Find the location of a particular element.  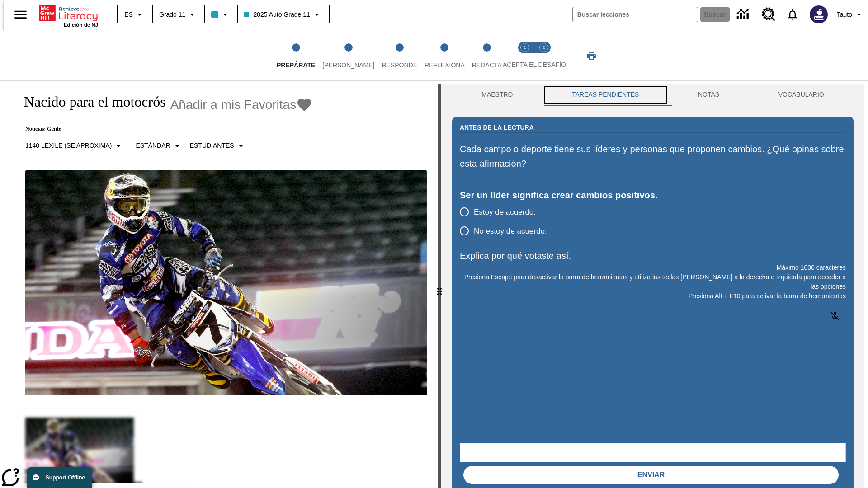

div: Ser un líder significa crear cambios positivos. is located at coordinates (653, 195).